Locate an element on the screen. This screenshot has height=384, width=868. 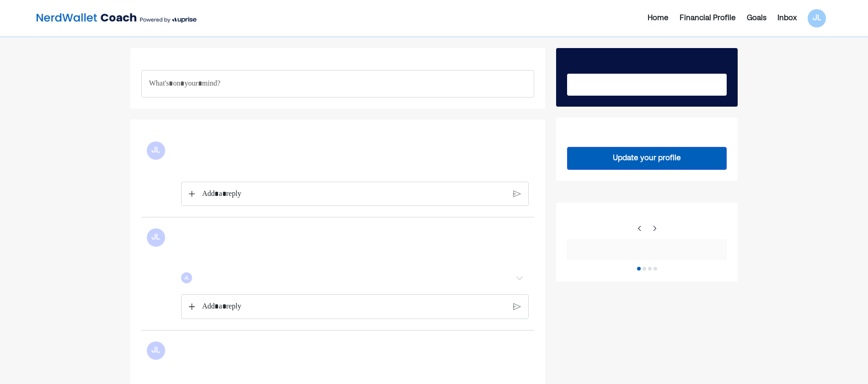
div: Goals is located at coordinates (757, 19).